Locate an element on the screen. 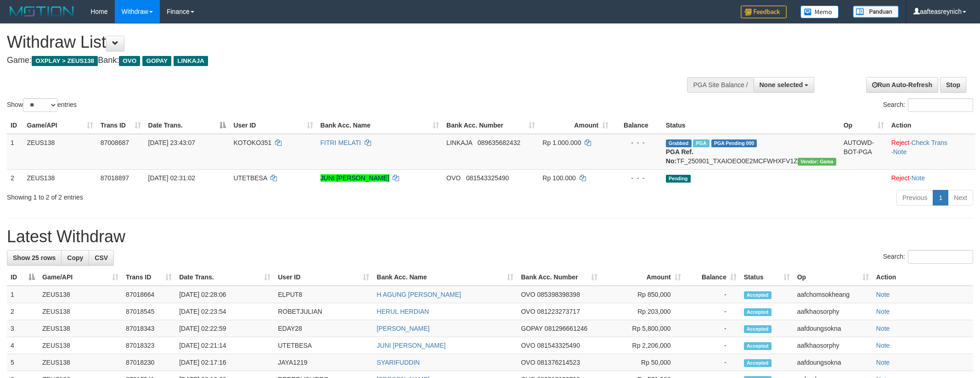 The image size is (980, 378). td: AUTOWD-BOT-PGA is located at coordinates (864, 152).